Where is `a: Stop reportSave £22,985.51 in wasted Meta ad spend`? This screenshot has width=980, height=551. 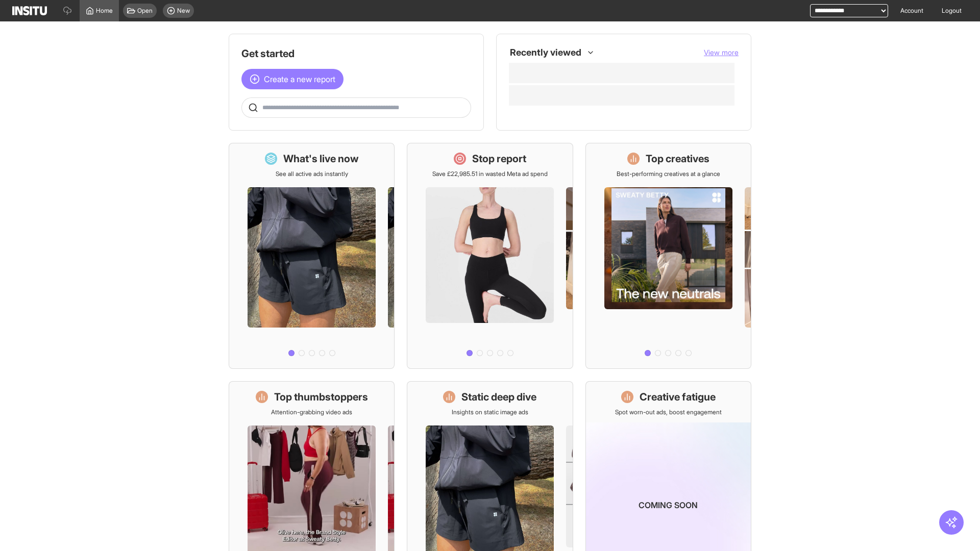
a: Stop reportSave £22,985.51 in wasted Meta ad spend is located at coordinates (489, 255).